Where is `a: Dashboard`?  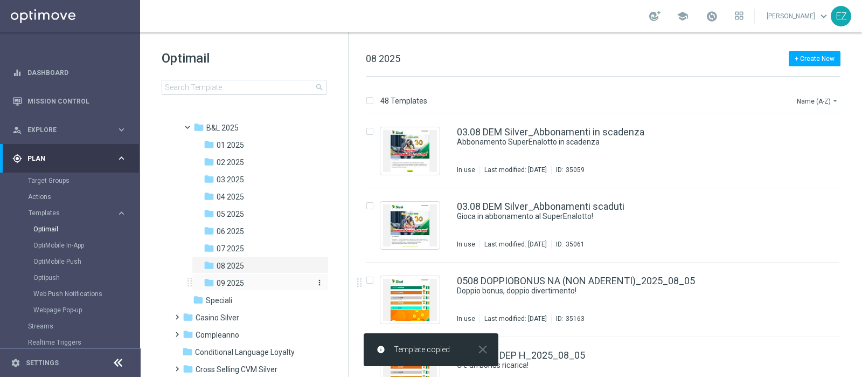 a: Dashboard is located at coordinates (77, 72).